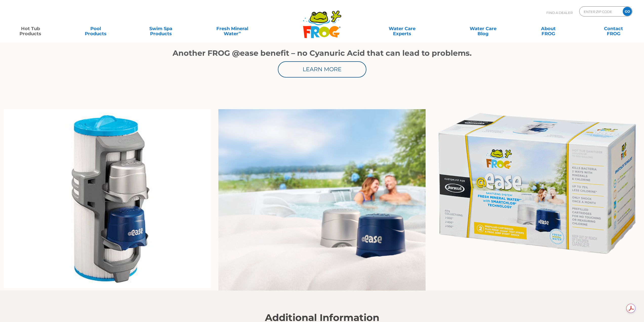 Image resolution: width=644 pixels, height=322 pixels. Describe the element at coordinates (322, 69) in the screenshot. I see `a: Learn More` at that location.